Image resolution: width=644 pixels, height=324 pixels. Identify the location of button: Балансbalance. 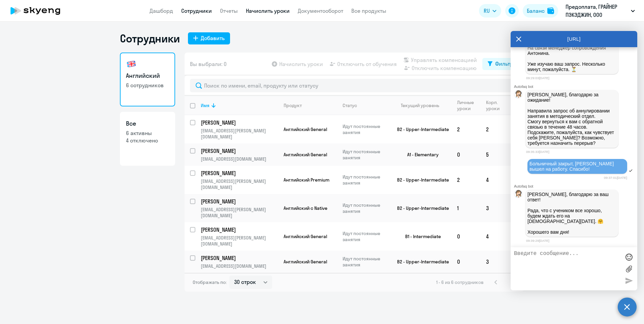
(540, 11).